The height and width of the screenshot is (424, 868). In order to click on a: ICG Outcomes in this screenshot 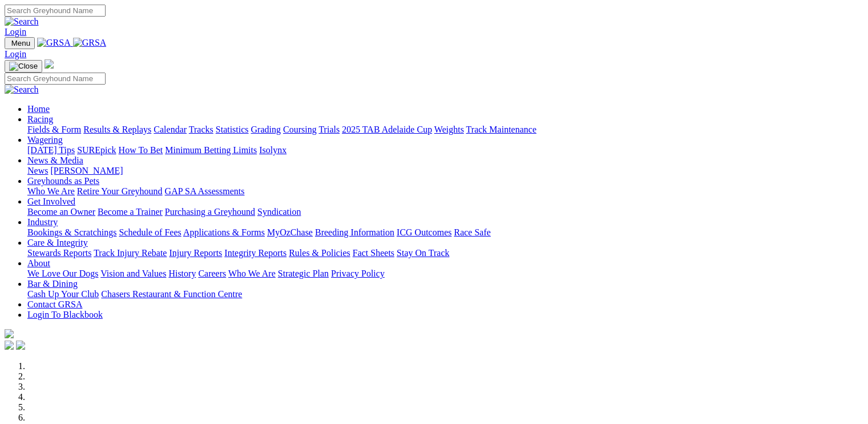, I will do `click(424, 232)`.